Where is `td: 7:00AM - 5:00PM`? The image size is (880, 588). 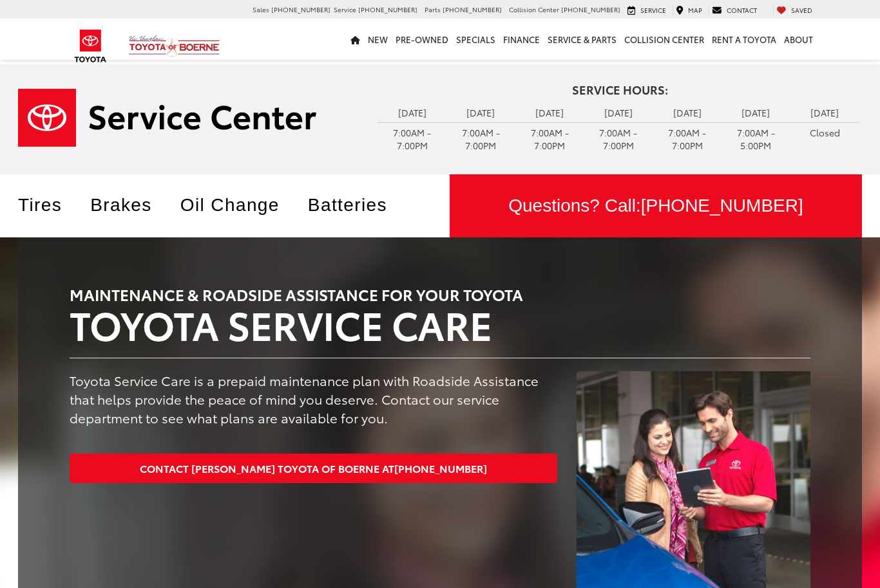
td: 7:00AM - 5:00PM is located at coordinates (756, 138).